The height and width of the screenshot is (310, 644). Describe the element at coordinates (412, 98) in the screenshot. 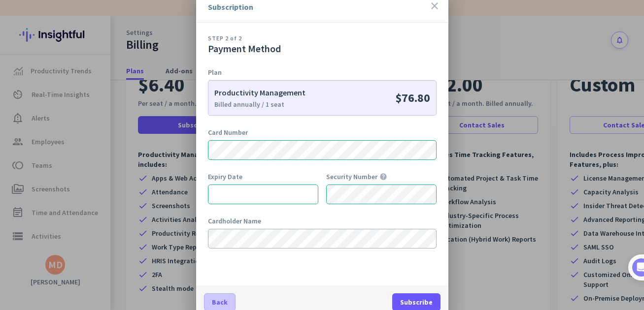

I see `p: $76.80` at that location.